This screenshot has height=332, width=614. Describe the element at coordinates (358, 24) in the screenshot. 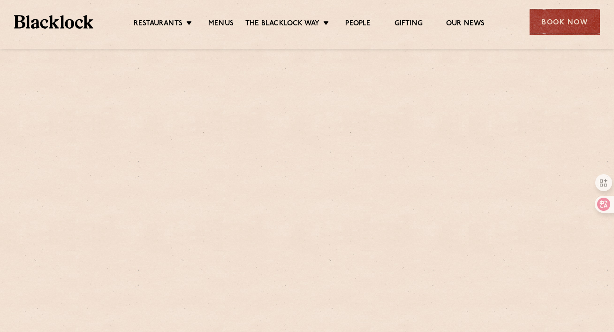

I see `a: People` at that location.